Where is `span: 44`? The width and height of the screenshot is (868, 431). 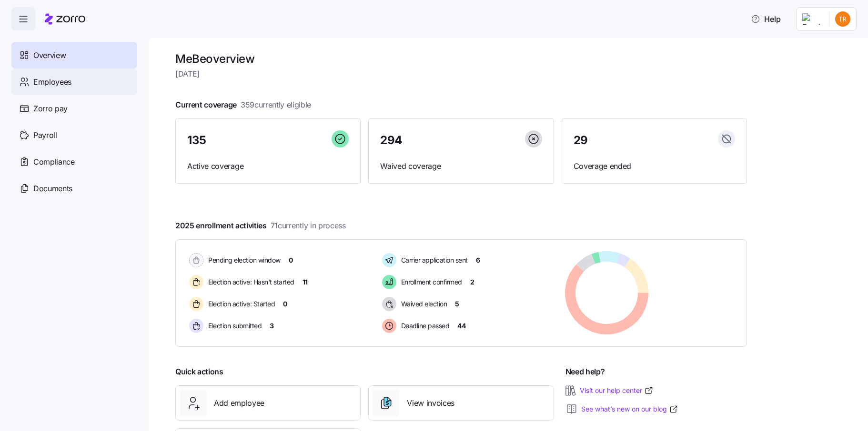 span: 44 is located at coordinates (461, 326).